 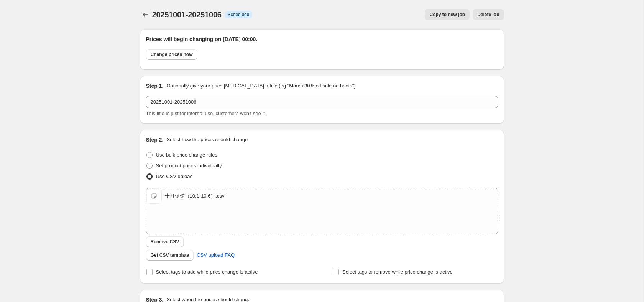 What do you see at coordinates (488, 15) in the screenshot?
I see `button: Delete job` at bounding box center [488, 15].